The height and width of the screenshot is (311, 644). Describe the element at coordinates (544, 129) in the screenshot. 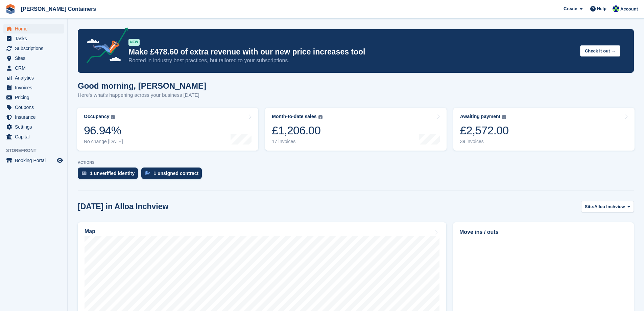

I see `a: Awaiting payment £2,572.00 39 invoices` at that location.